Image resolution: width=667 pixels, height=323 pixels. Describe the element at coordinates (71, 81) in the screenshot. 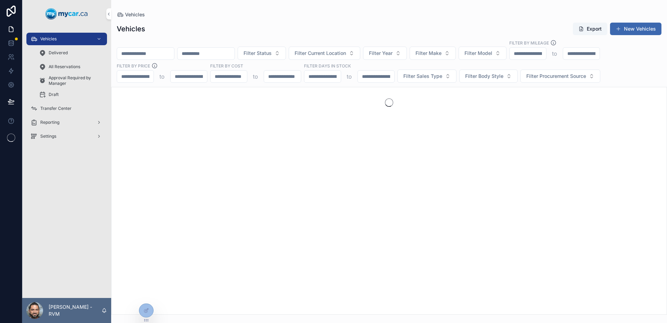

I see `a: Approval Required by Manager` at that location.